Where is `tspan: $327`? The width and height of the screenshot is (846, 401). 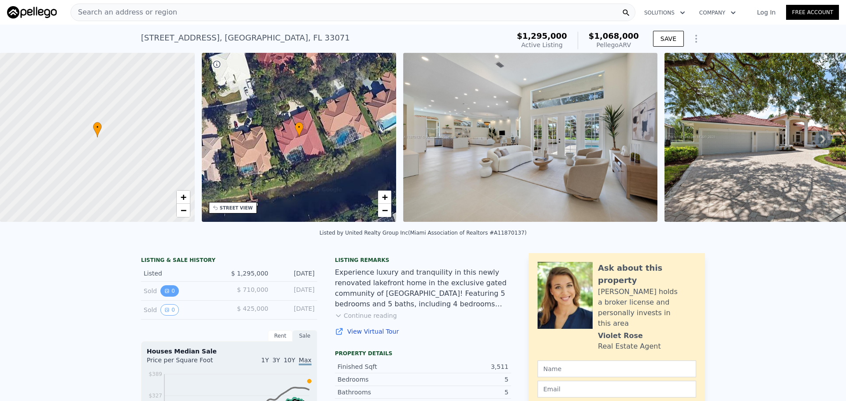 tspan: $327 is located at coordinates (155, 396).